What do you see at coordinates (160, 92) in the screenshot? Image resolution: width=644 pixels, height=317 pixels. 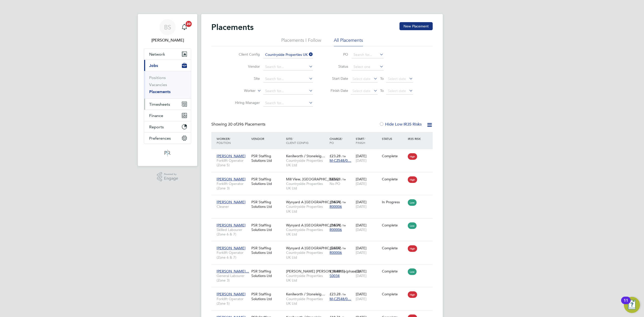 I see `a: Placements` at bounding box center [160, 92].